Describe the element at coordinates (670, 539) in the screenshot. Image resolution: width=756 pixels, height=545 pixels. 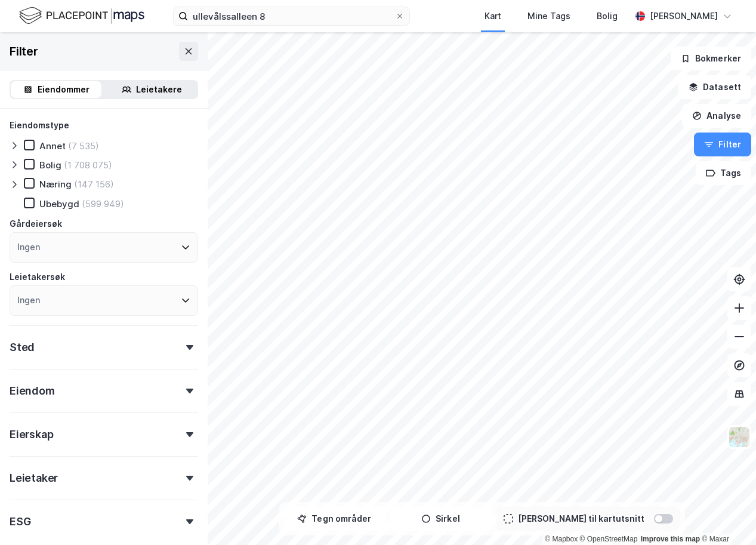
I see `a: Improve this map` at that location.